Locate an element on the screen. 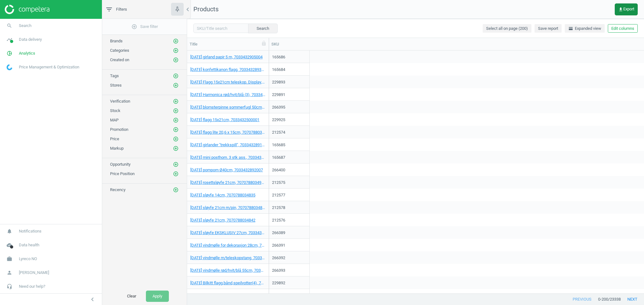  button: Search is located at coordinates (263, 28).